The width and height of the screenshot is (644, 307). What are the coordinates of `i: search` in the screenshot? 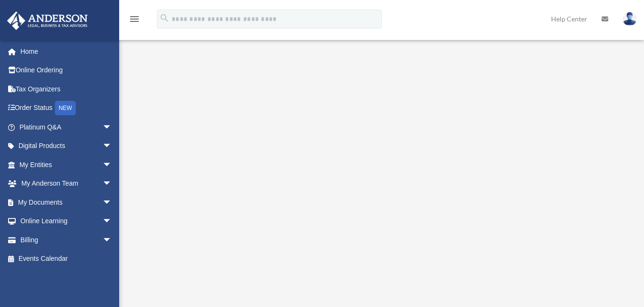 It's located at (164, 18).